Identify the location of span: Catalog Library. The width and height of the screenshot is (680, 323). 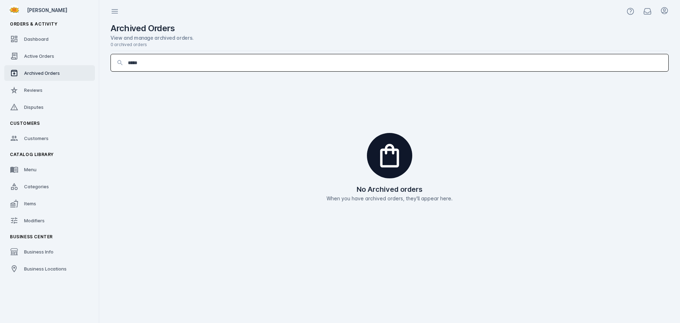
(32, 154).